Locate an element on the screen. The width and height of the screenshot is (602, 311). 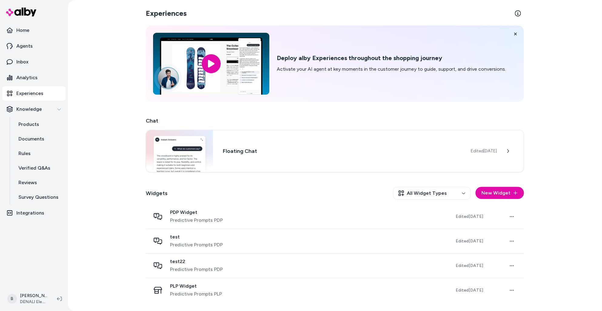
a: Rules is located at coordinates (39, 153).